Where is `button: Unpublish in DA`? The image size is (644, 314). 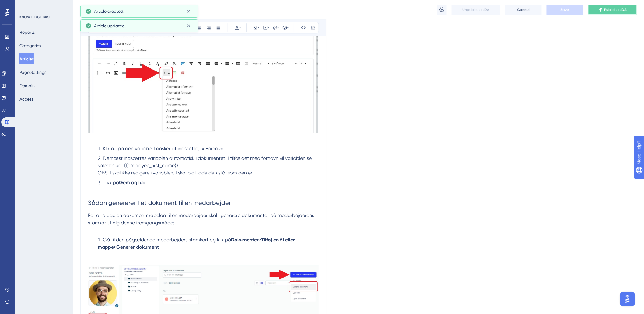 button: Unpublish in DA is located at coordinates (476, 9).